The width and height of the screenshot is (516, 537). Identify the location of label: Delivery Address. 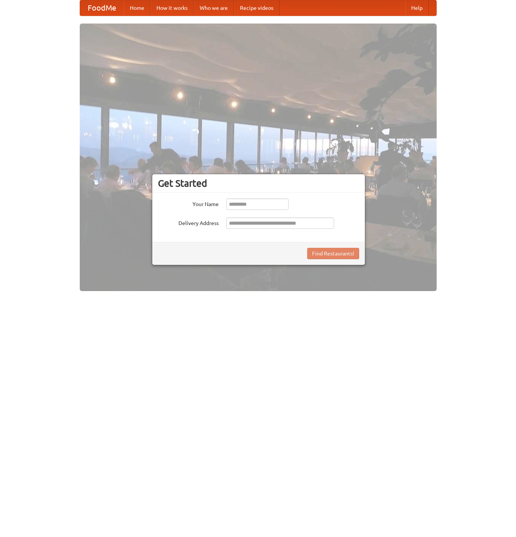
(188, 222).